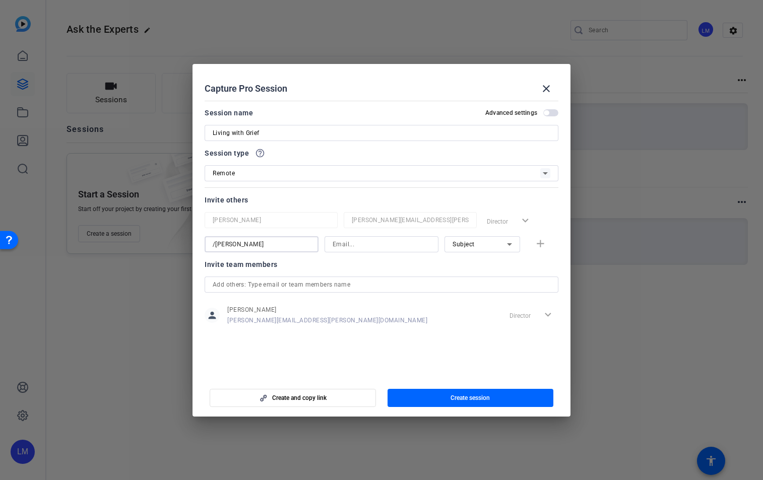 The width and height of the screenshot is (763, 480). Describe the element at coordinates (381, 285) in the screenshot. I see `input: Add others: Type email or team members name` at that location.